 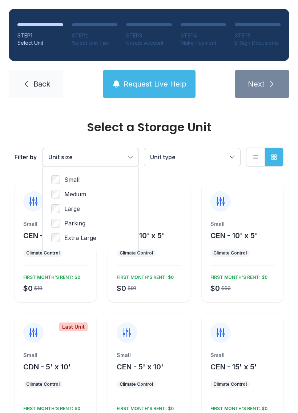 I want to click on button: CDN - 10' x 5', so click(x=140, y=236).